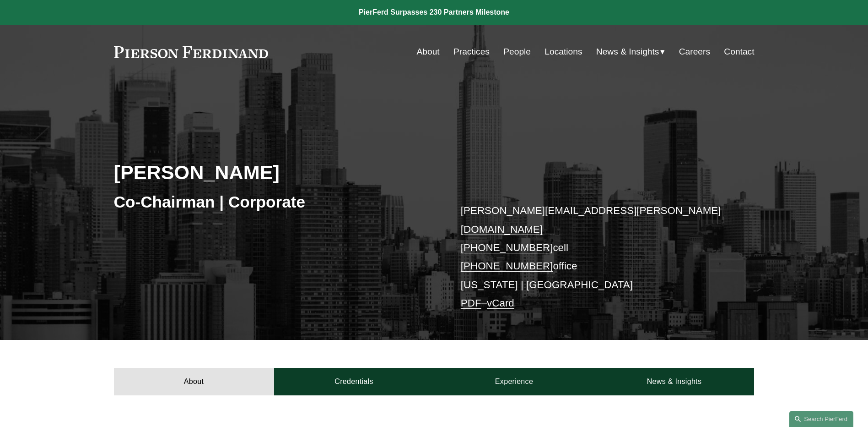 This screenshot has width=868, height=427. What do you see at coordinates (514, 382) in the screenshot?
I see `a: Experience` at bounding box center [514, 382].